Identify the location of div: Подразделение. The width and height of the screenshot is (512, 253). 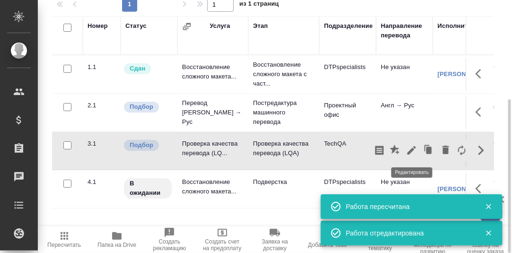
(348, 26).